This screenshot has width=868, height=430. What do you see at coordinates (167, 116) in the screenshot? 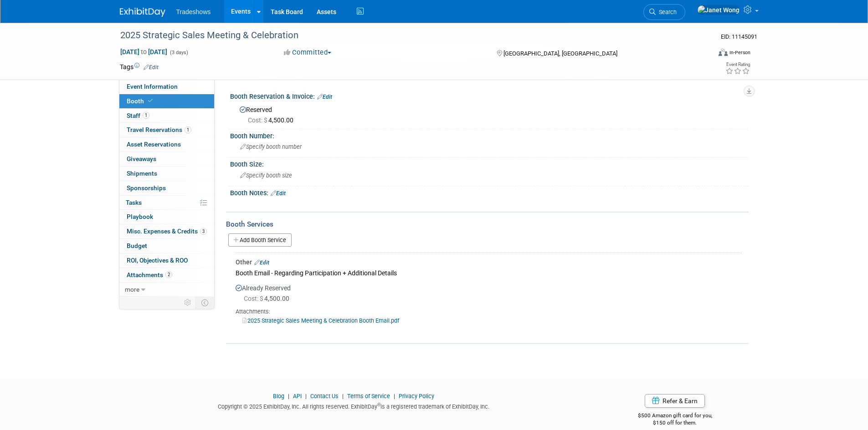
I see `a: Staff1` at bounding box center [167, 116].